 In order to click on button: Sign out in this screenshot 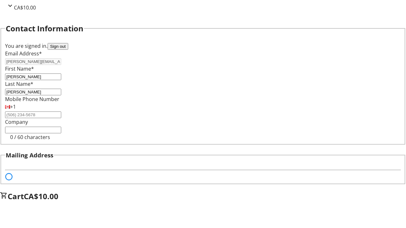, I will do `click(58, 46)`.